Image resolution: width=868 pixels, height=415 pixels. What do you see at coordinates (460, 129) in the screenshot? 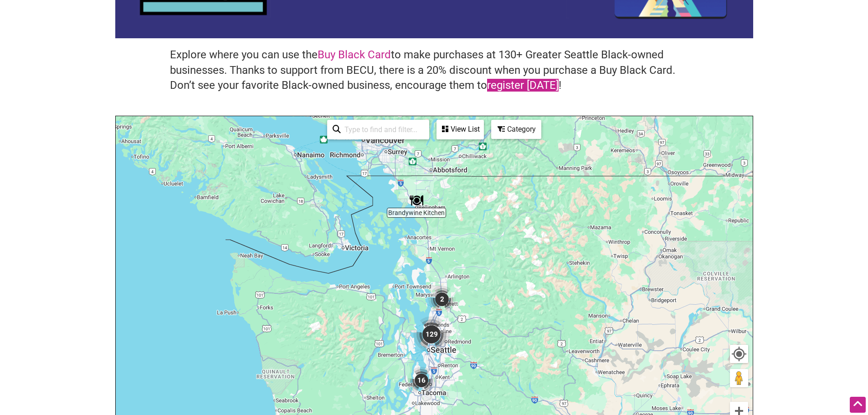
I see `div: See a list of the visible businesses` at bounding box center [460, 129].